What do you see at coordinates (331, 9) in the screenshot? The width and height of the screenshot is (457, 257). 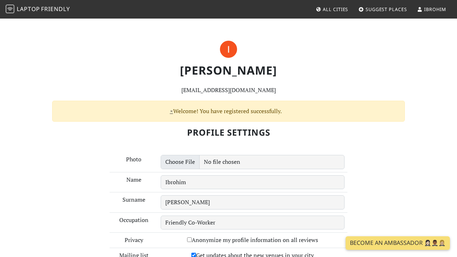 I see `a: All Cities` at bounding box center [331, 9].